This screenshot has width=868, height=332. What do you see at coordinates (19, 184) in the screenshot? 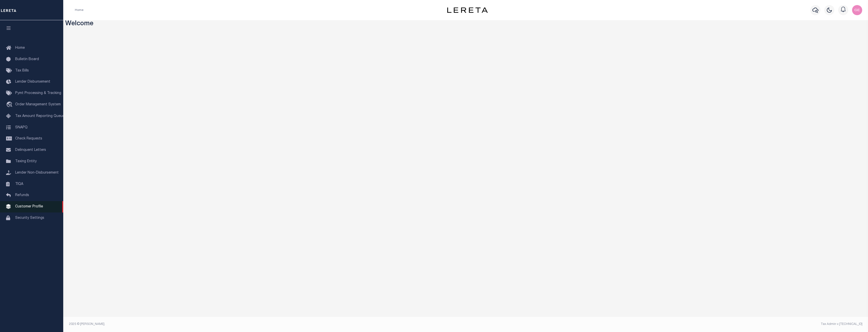
I see `span: TIQA` at bounding box center [19, 184].